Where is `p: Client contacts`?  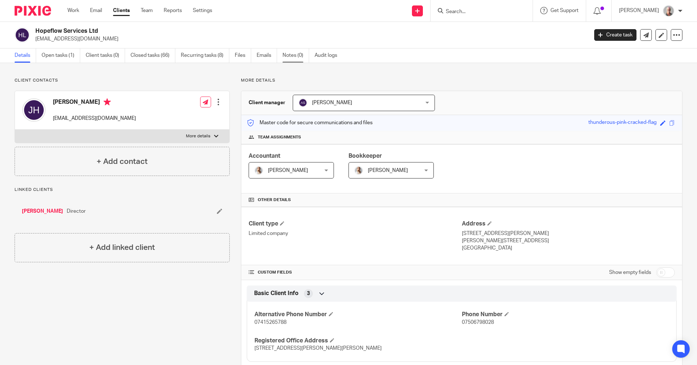
p: Client contacts is located at coordinates (122, 81).